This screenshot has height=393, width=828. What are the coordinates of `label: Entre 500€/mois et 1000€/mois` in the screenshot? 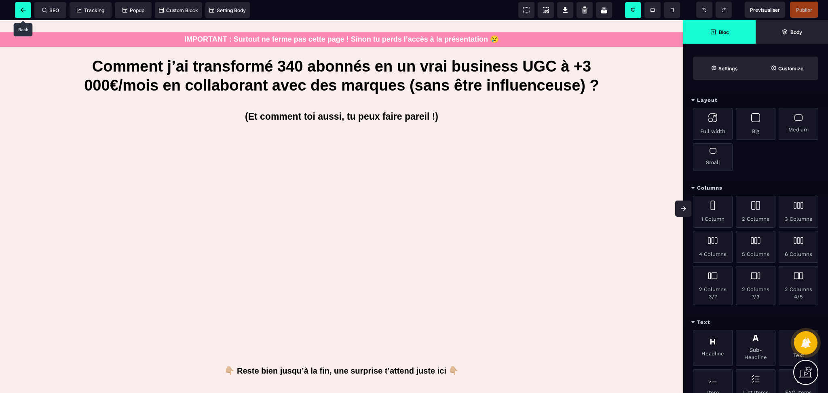 It's located at (188, 251).